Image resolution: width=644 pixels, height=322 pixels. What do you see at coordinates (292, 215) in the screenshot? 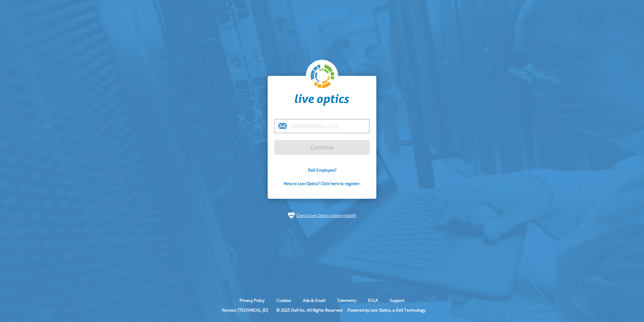
I see `img: status-check-icon.svg` at bounding box center [292, 215].